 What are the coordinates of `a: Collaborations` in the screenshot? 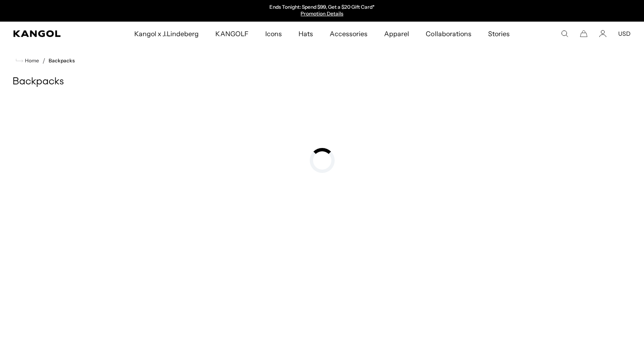 It's located at (448, 34).